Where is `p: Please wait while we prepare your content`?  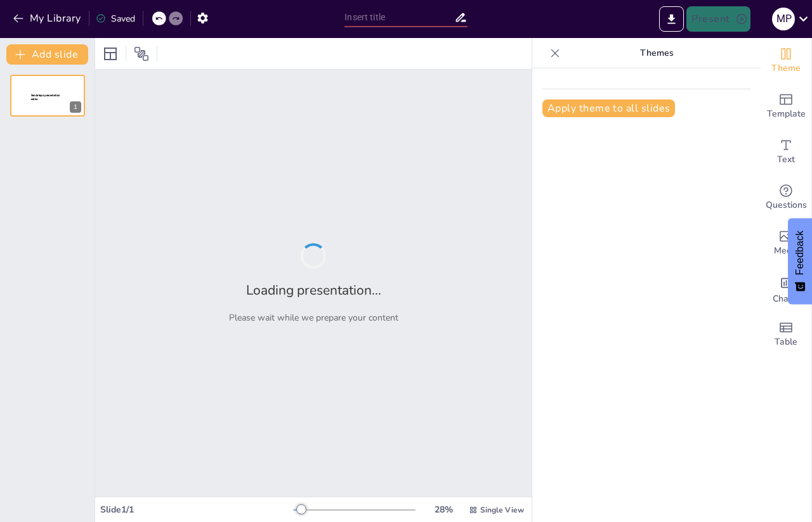 p: Please wait while we prepare your content is located at coordinates (313, 318).